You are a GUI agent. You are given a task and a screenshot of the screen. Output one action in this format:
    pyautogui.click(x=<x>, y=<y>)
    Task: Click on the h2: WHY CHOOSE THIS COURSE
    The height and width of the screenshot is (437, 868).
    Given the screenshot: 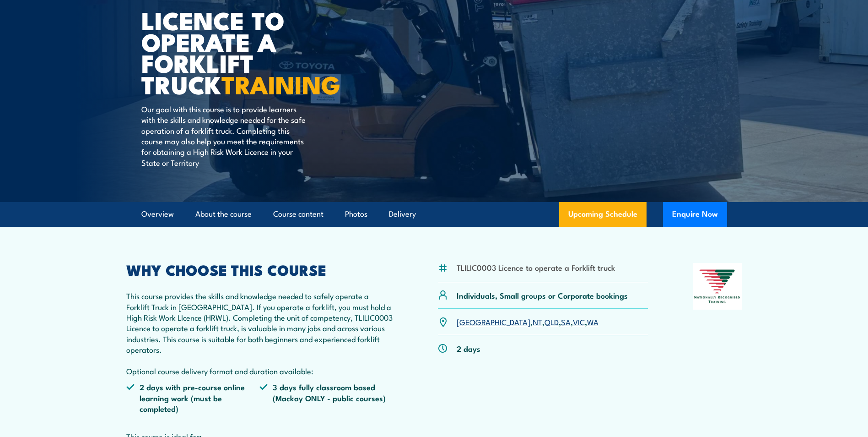 What is the action you would take?
    pyautogui.click(x=260, y=270)
    